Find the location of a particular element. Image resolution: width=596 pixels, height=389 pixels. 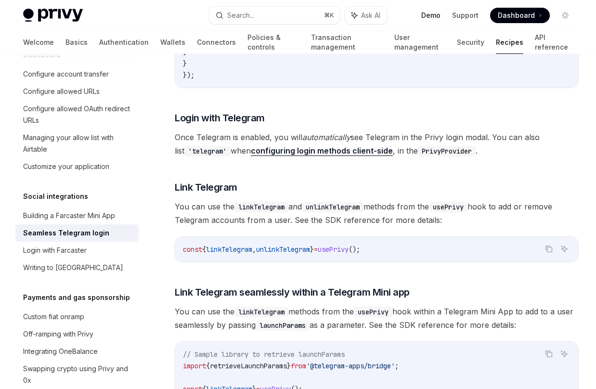

a: Wallets is located at coordinates (173, 42).